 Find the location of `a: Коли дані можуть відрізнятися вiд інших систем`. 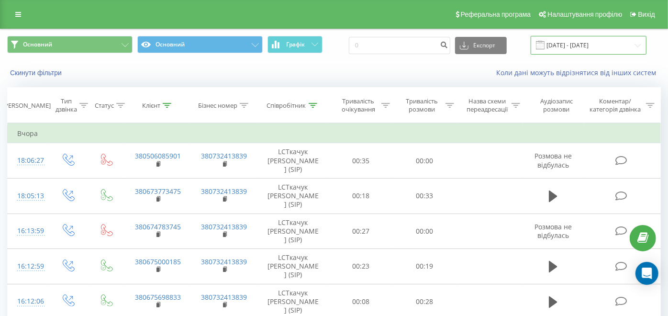

a: Коли дані можуть відрізнятися вiд інших систем is located at coordinates (579, 72).